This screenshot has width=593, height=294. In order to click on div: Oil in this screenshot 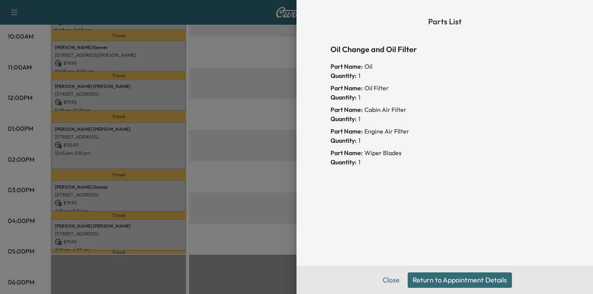, I will do `click(444, 66)`.